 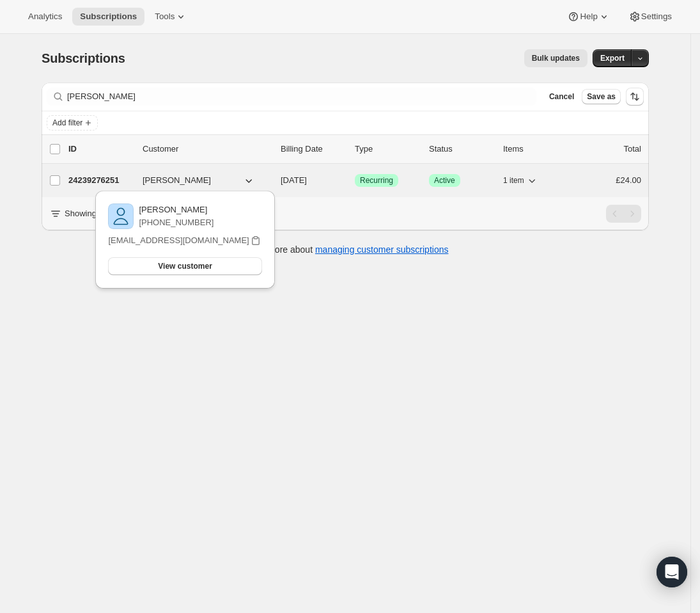 I want to click on span: View customer, so click(x=185, y=266).